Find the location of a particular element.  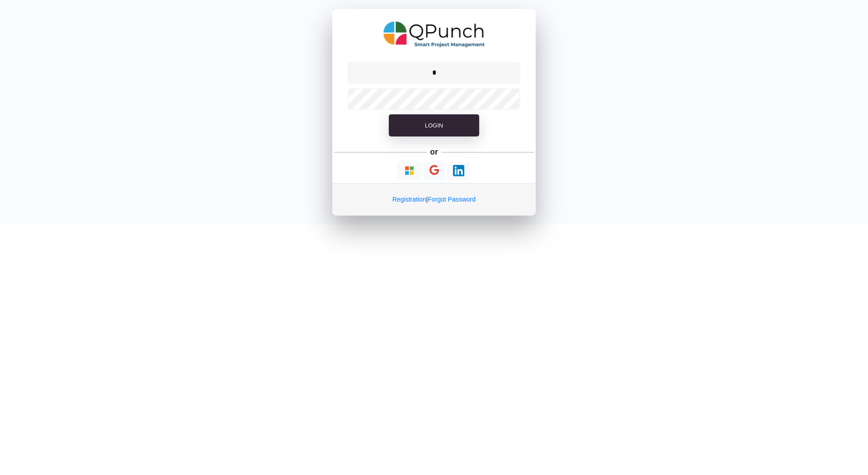

button: Continue With LinkedIn is located at coordinates (458, 170).